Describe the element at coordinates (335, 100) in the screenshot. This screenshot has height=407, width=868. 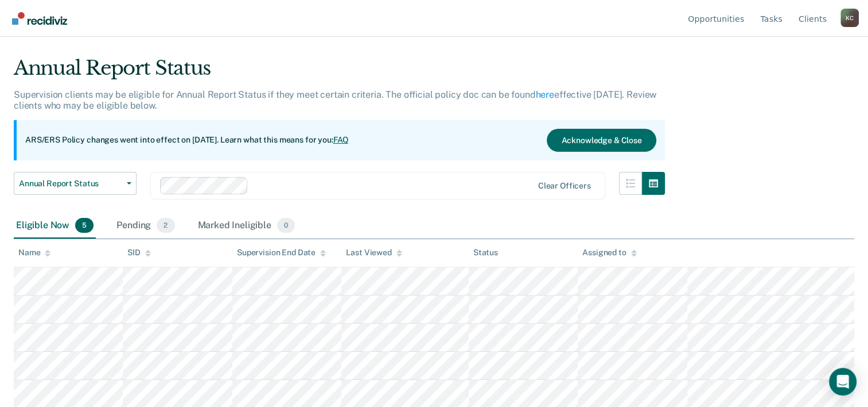
I see `p: Supervision clients may be eligible for Annual Report Status if they meet certain criteria. The o...` at that location.